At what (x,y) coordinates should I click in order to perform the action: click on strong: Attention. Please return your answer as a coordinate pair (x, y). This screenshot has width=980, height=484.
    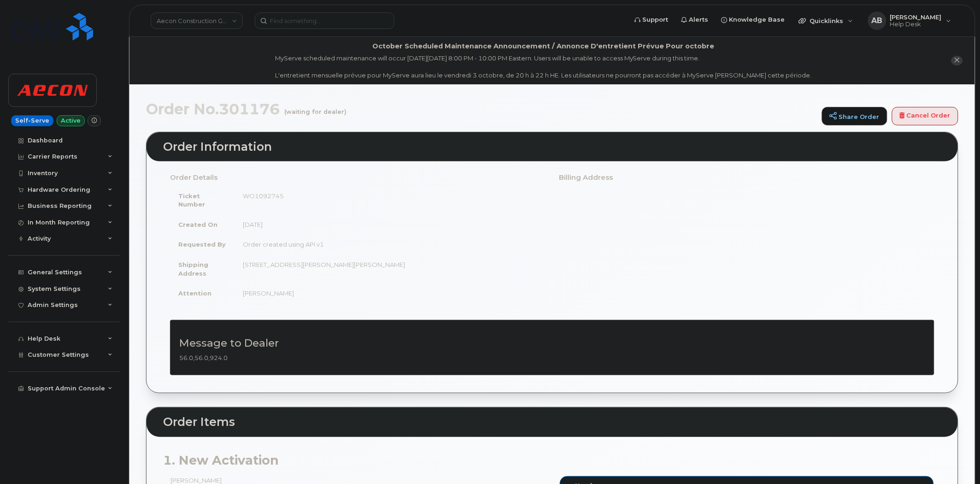
    Looking at the image, I should click on (195, 294).